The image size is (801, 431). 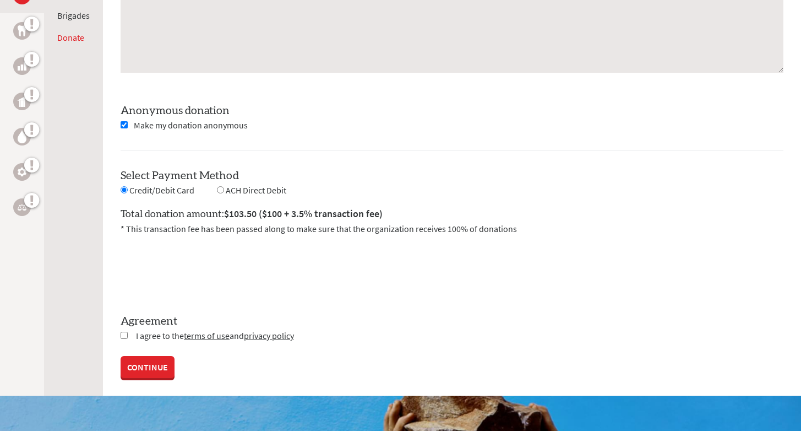 I want to click on span: Make my donation anonymous, so click(x=191, y=125).